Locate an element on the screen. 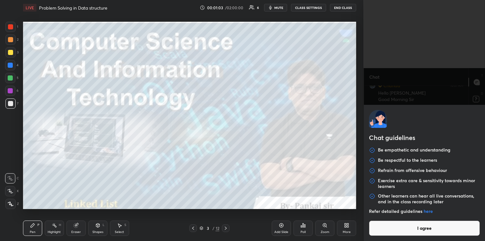  div: X is located at coordinates (12, 191).